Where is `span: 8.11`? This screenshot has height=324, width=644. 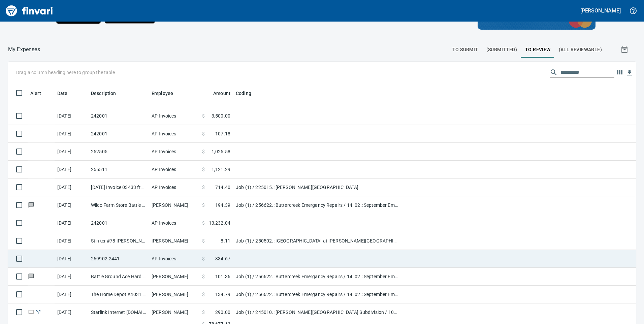
span: 8.11 is located at coordinates (225, 241).